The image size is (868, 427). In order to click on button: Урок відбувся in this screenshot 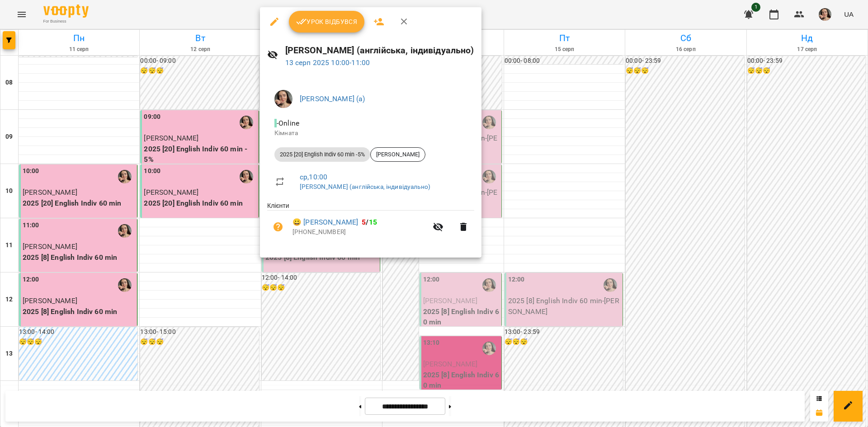, I will do `click(327, 22)`.